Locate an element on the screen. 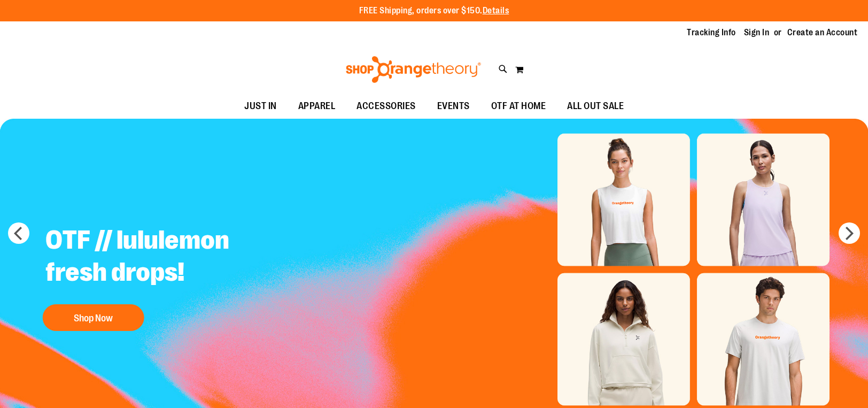 The width and height of the screenshot is (868, 408). a: OTF // lululemon fresh drops! Shop Now is located at coordinates (170, 276).